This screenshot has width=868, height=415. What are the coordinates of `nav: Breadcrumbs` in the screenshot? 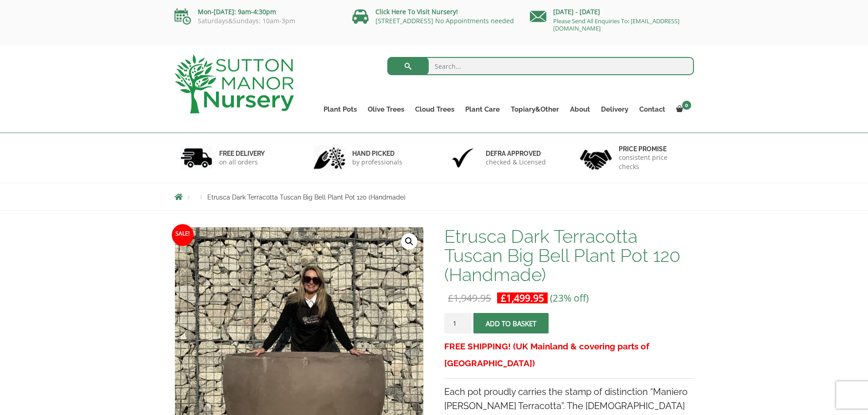 It's located at (434, 197).